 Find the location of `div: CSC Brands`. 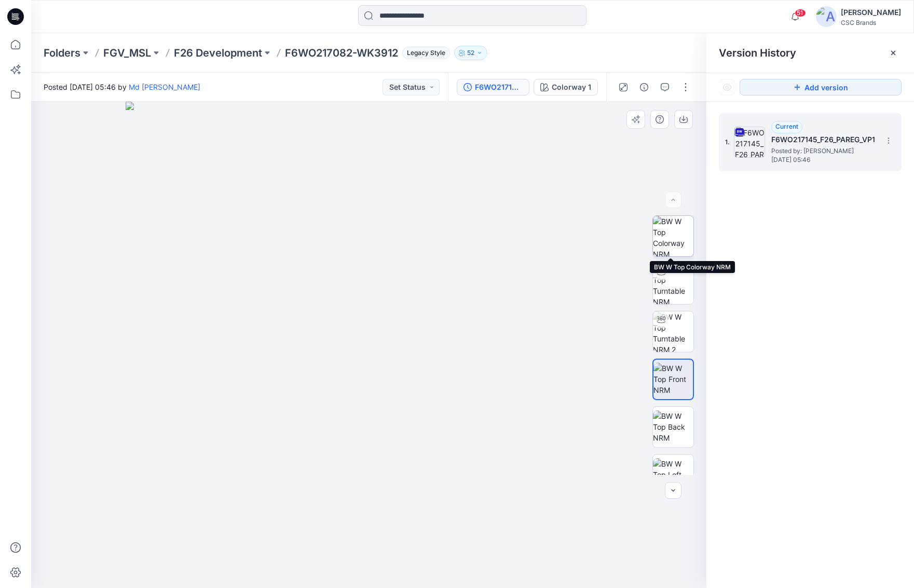

div: CSC Brands is located at coordinates (871, 22).